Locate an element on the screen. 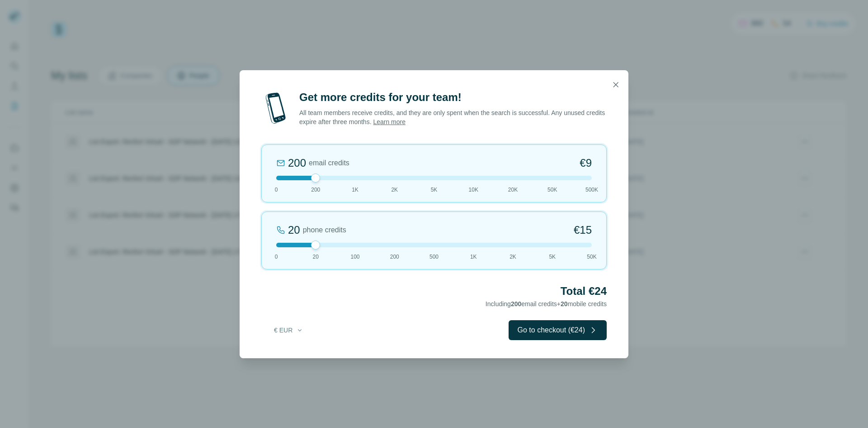 The width and height of the screenshot is (868, 428). button: Go to checkout (€24) is located at coordinates (557, 330).